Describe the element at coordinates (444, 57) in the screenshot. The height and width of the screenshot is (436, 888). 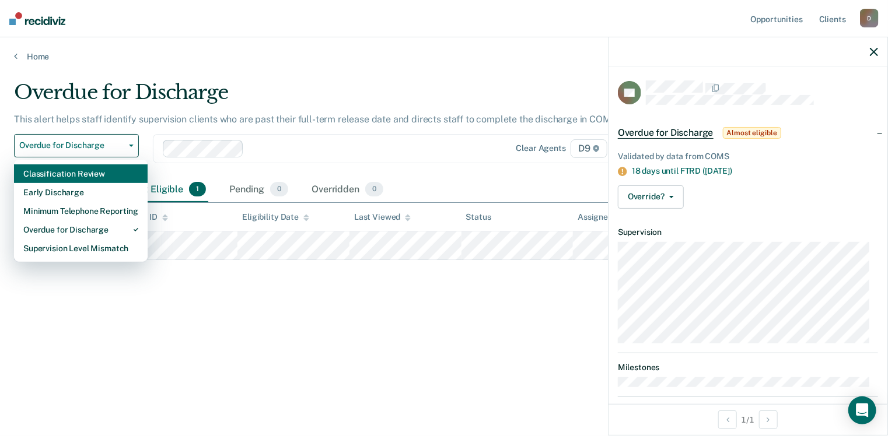
I see `a: Home` at that location.